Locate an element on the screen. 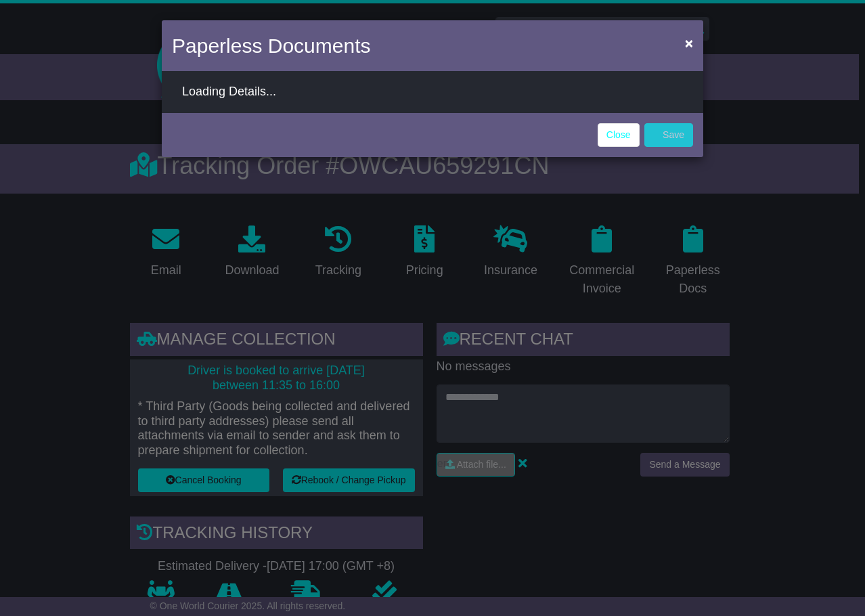 This screenshot has width=865, height=616. button: Save is located at coordinates (668, 135).